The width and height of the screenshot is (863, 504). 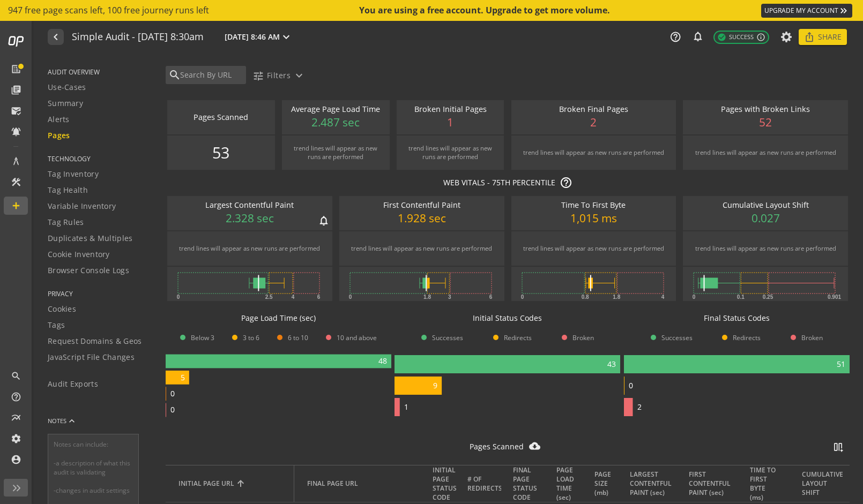 I want to click on mat-icon: settings, so click(x=16, y=439).